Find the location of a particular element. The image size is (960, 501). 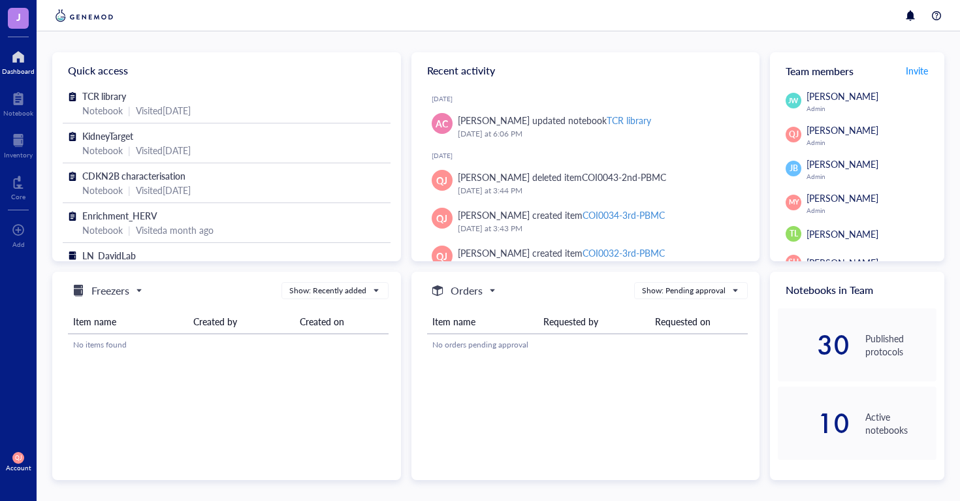

span: LN_DavidLab is located at coordinates (109, 255).